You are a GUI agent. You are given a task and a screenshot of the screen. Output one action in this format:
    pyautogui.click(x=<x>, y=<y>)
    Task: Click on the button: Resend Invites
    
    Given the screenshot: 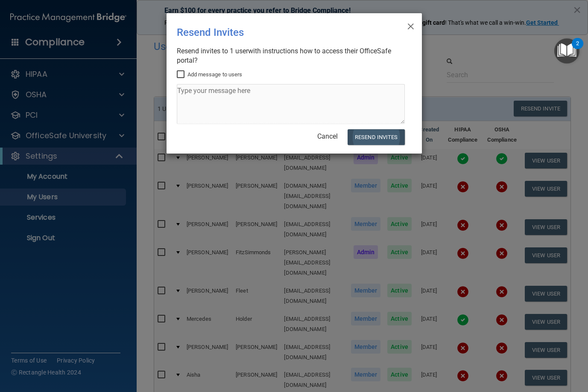 What is the action you would take?
    pyautogui.click(x=376, y=137)
    